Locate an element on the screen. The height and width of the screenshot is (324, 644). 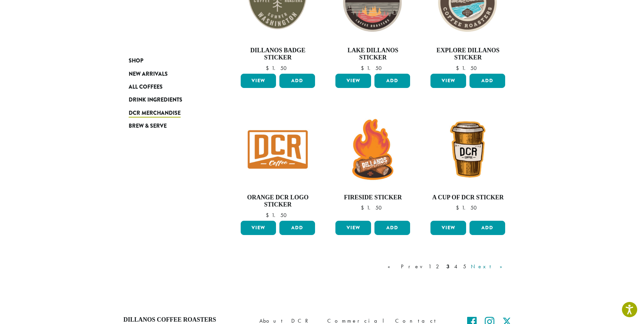
h4: A Cup of DCR Sticker is located at coordinates (468, 197).